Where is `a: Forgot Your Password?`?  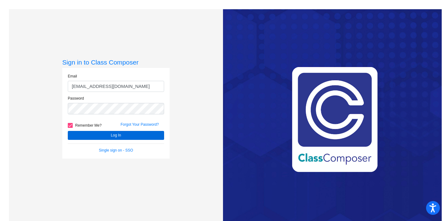 a: Forgot Your Password? is located at coordinates (140, 124).